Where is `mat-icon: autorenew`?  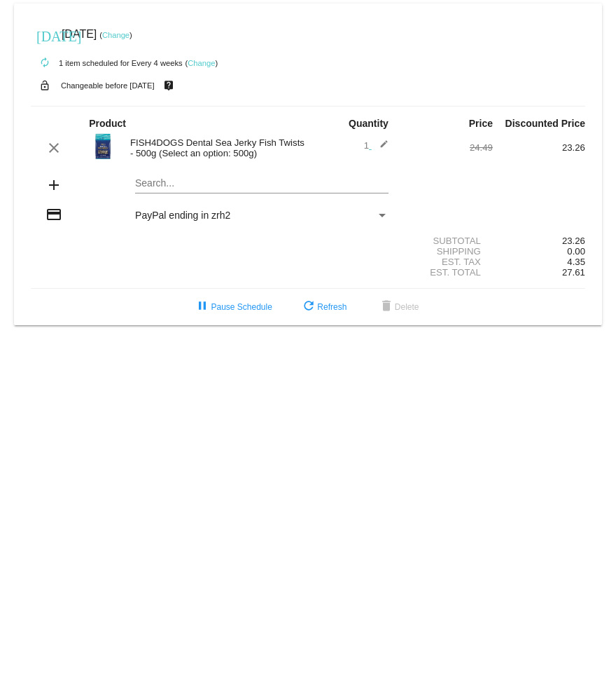
mat-icon: autorenew is located at coordinates (45, 63).